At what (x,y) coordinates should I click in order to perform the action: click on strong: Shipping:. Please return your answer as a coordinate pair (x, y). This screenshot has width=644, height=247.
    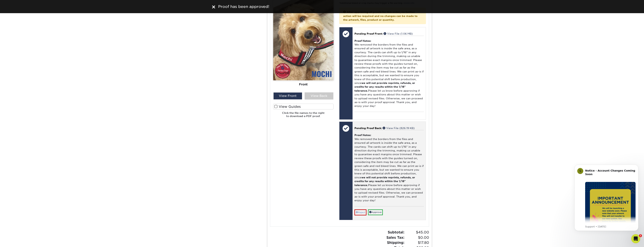
    Looking at the image, I should click on (396, 242).